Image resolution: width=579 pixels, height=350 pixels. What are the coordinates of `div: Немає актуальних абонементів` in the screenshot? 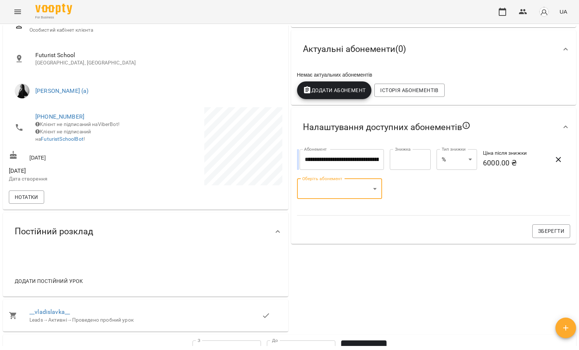 It's located at (434, 75).